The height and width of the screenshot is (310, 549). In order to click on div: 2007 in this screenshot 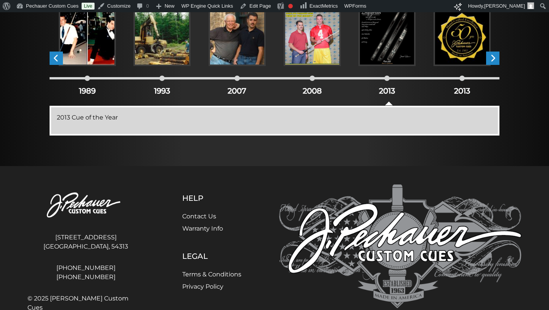, I will do `click(237, 84)`.